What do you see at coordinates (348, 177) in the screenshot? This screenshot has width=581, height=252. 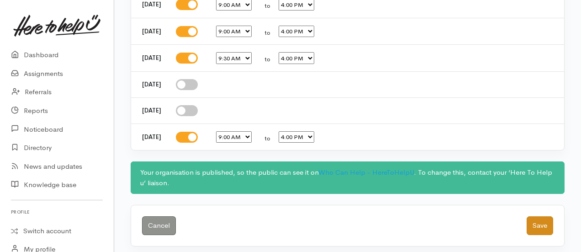 I see `div: Your organisation is published, so the public can see it on . To change this, contact your ‘Here ...` at bounding box center [348, 177].